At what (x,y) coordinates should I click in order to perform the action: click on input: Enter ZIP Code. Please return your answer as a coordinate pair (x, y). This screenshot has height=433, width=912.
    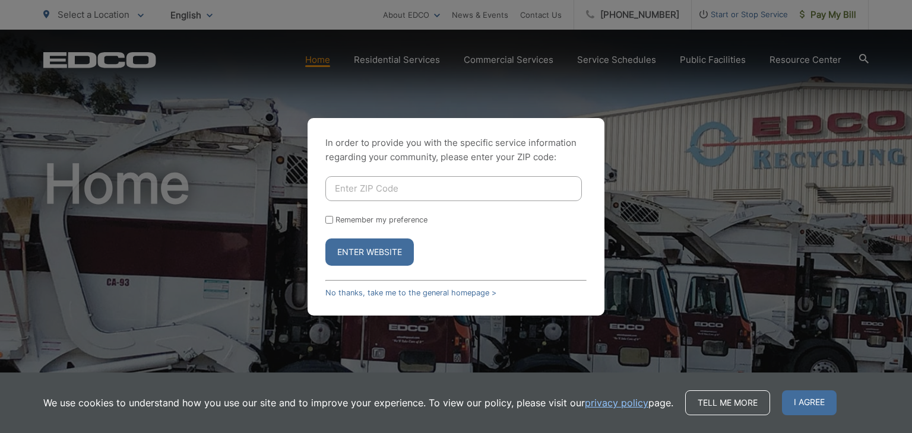
    Looking at the image, I should click on (454, 189).